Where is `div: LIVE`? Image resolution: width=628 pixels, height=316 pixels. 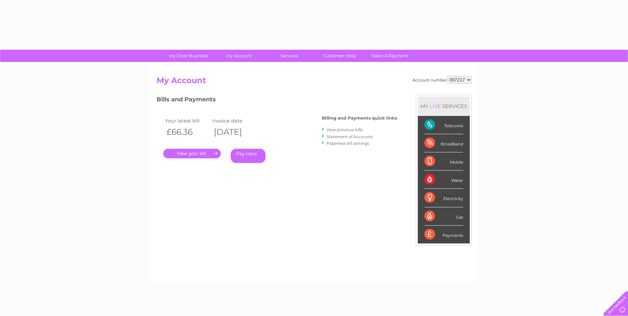
div: LIVE is located at coordinates (436, 106).